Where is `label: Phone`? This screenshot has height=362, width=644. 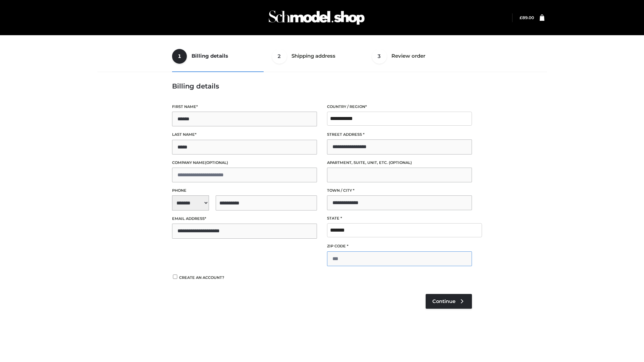
label: Phone is located at coordinates (244, 191).